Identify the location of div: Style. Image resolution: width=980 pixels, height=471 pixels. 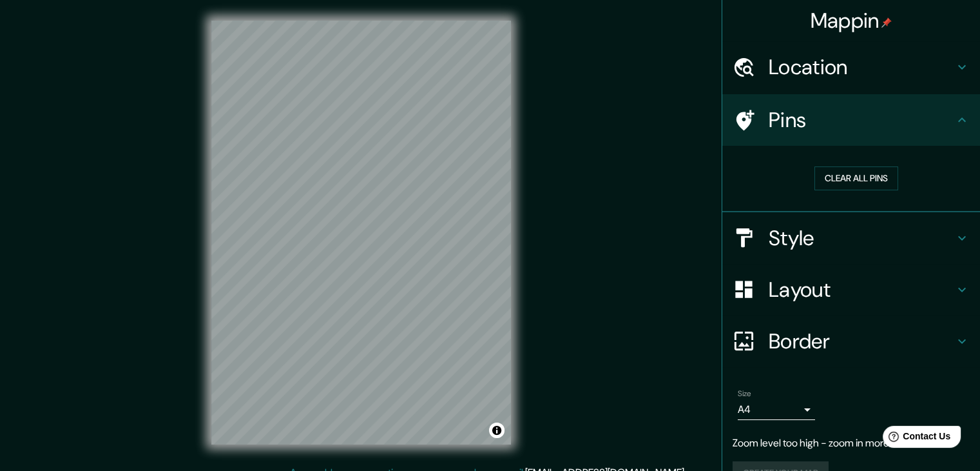
(851, 238).